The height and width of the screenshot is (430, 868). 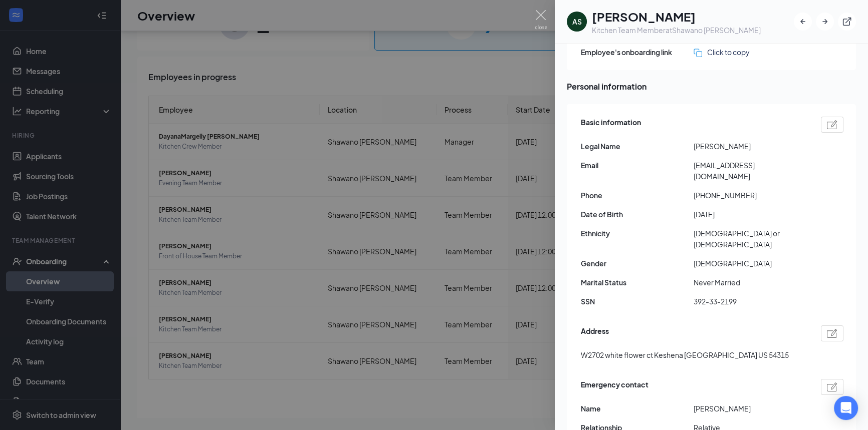 What do you see at coordinates (637, 282) in the screenshot?
I see `span: Marital Status` at bounding box center [637, 282].